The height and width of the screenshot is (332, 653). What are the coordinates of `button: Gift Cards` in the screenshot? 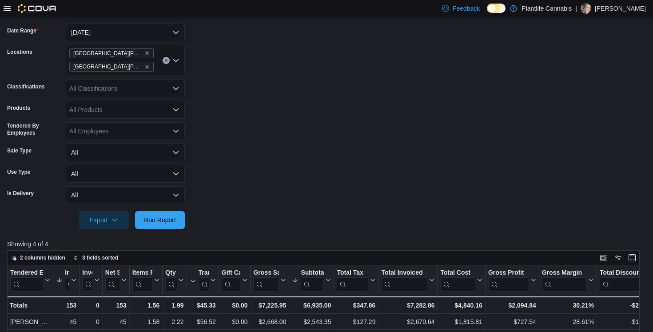 It's located at (235, 280).